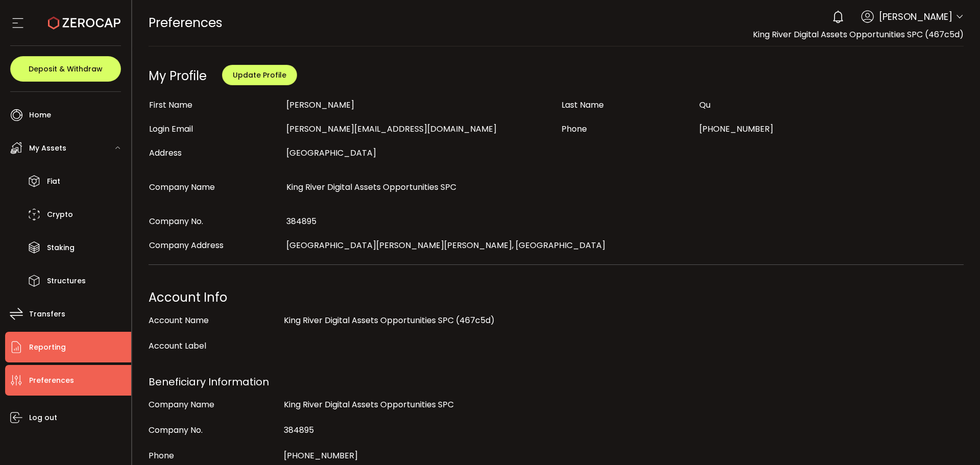  What do you see at coordinates (259, 75) in the screenshot?
I see `button: Update Profile` at bounding box center [259, 75].